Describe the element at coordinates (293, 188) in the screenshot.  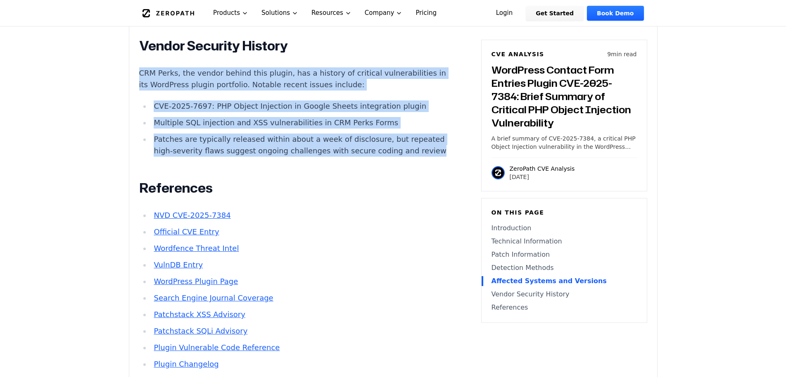
I see `h2: References` at that location.